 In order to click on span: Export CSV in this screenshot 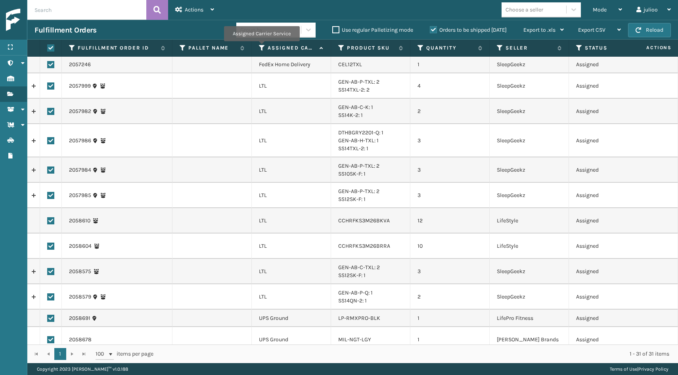, I will do `click(591, 30)`.